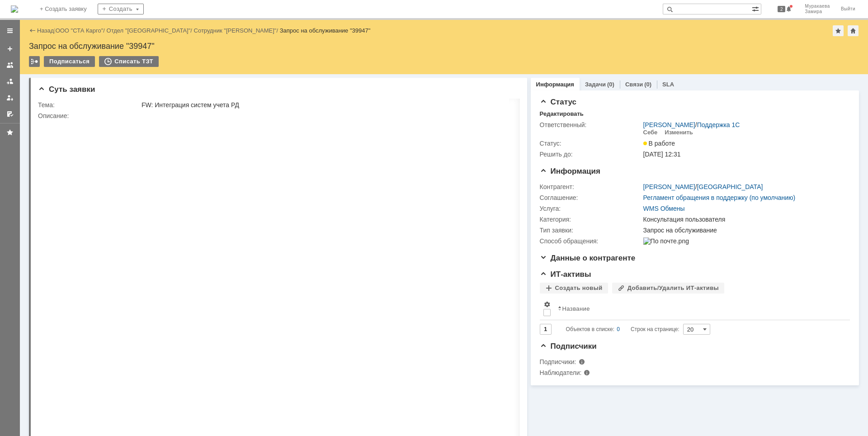  Describe the element at coordinates (817, 6) in the screenshot. I see `span: Муракаева` at that location.